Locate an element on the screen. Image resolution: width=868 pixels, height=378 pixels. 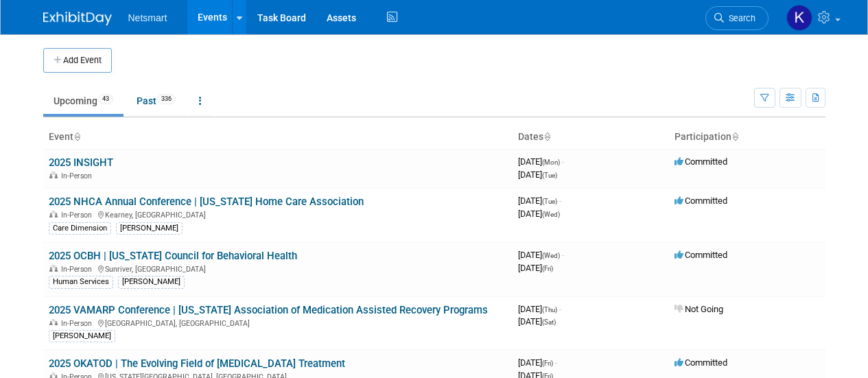
span: 43 is located at coordinates (105, 99).